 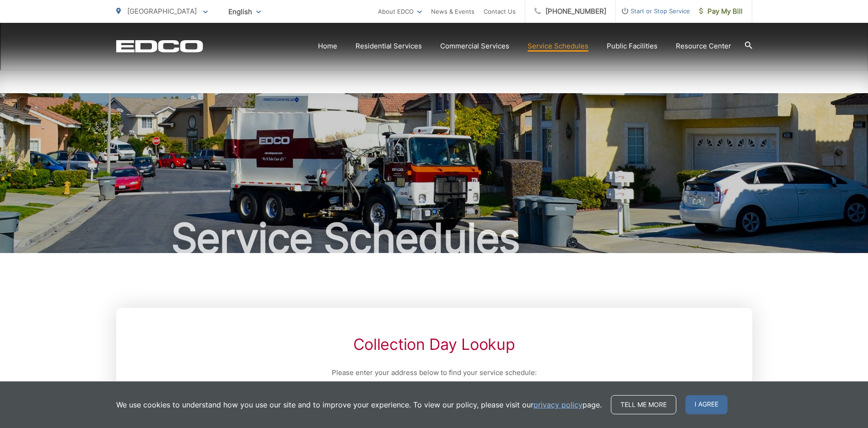 What do you see at coordinates (434, 238) in the screenshot?
I see `h1: Service Schedules` at bounding box center [434, 238].